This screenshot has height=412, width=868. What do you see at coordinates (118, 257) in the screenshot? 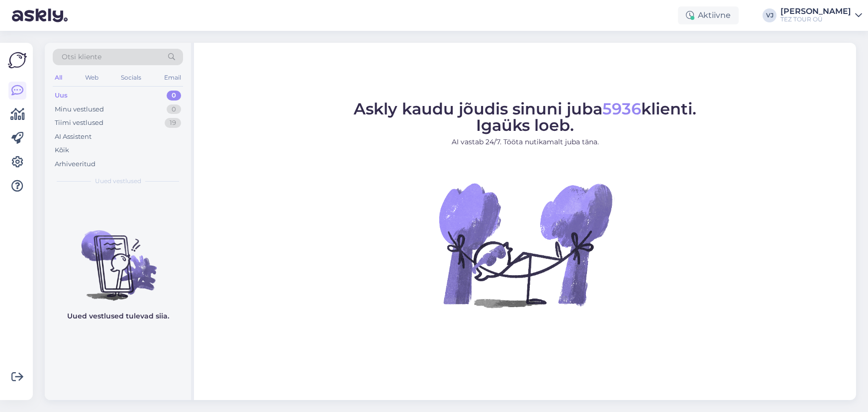
I see `img: No chats` at bounding box center [118, 257].